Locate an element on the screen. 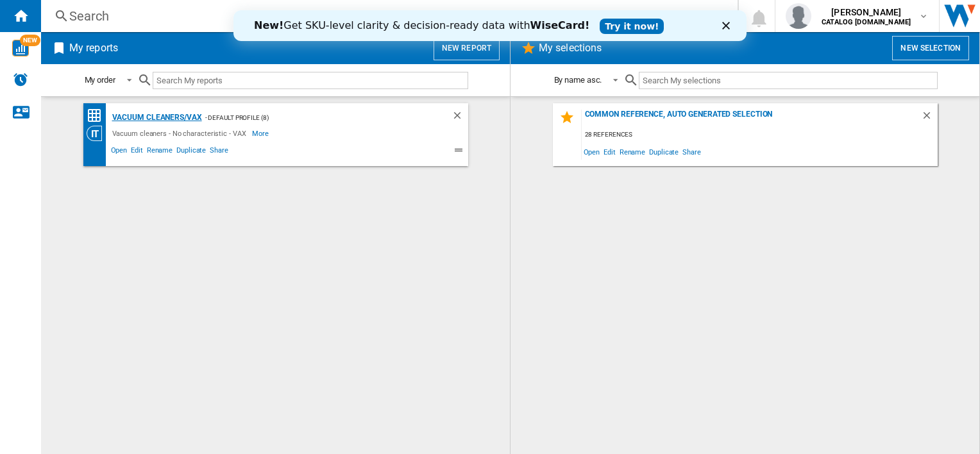 Image resolution: width=980 pixels, height=454 pixels. div: - Default profile (8) is located at coordinates (314, 117).